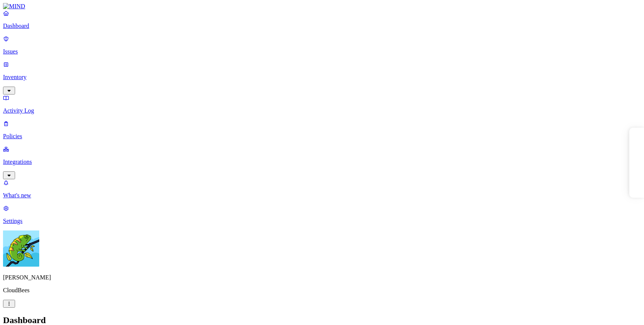 Image resolution: width=644 pixels, height=325 pixels. What do you see at coordinates (322, 162) in the screenshot?
I see `p: Integrations` at bounding box center [322, 162].